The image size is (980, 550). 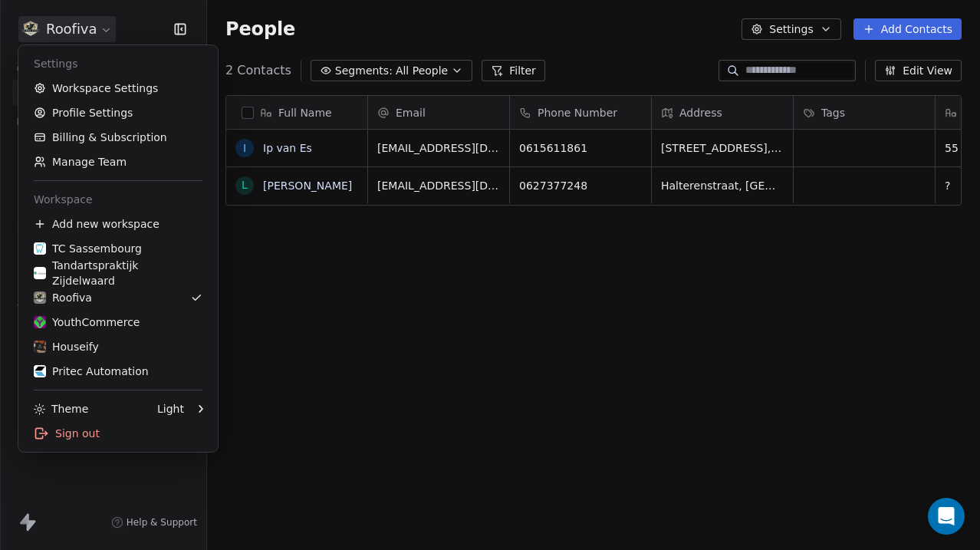 I want to click on img: b646f82e.png, so click(x=40, y=371).